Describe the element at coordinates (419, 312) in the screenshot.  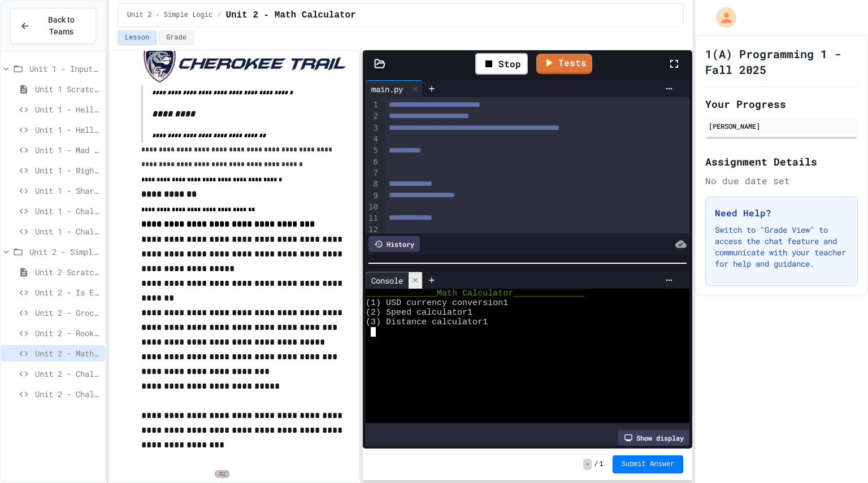
I see `span: (2) Speed calculator1` at that location.